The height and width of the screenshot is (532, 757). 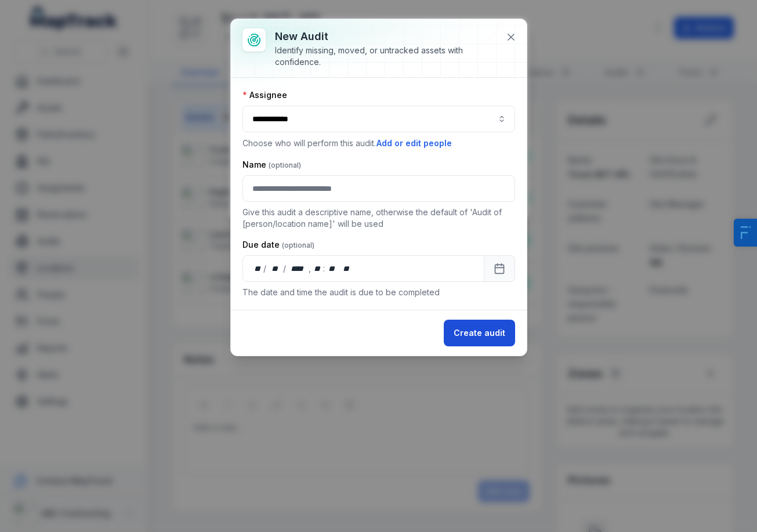 I want to click on div: minute,, so click(x=332, y=268).